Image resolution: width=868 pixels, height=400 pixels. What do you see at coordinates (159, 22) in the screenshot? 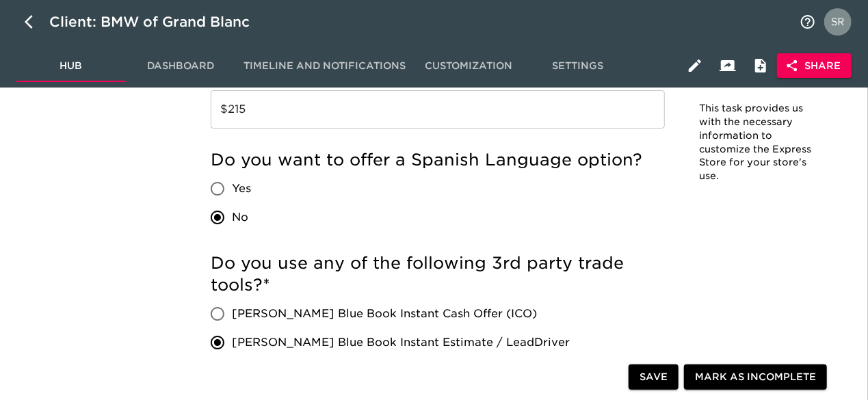
I see `div: Client: BMW of Grand Blanc` at bounding box center [159, 22].